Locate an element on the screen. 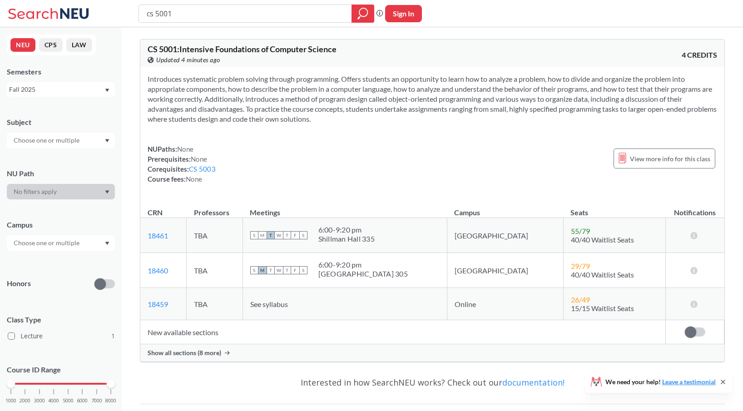 This screenshot has height=411, width=743. div: Subject is located at coordinates (61, 122).